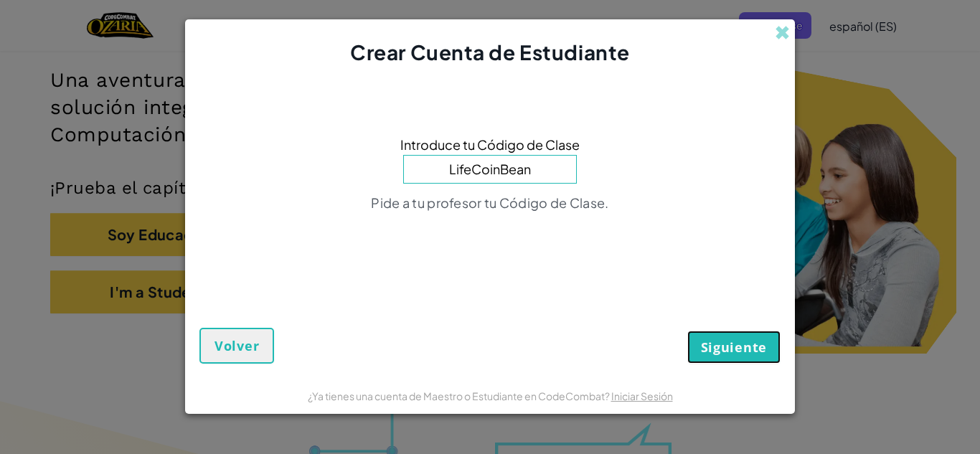 This screenshot has height=454, width=980. I want to click on span: Siguiente, so click(734, 347).